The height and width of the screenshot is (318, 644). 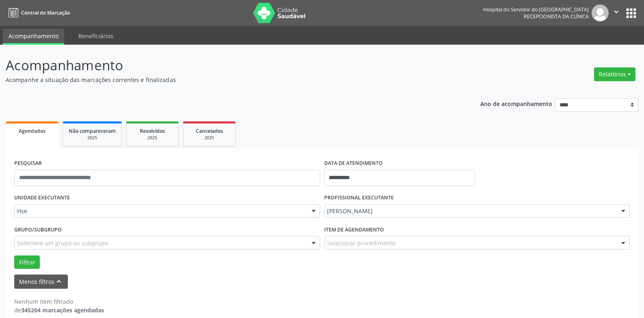 What do you see at coordinates (160, 211) in the screenshot?
I see `span: Hse` at bounding box center [160, 211].